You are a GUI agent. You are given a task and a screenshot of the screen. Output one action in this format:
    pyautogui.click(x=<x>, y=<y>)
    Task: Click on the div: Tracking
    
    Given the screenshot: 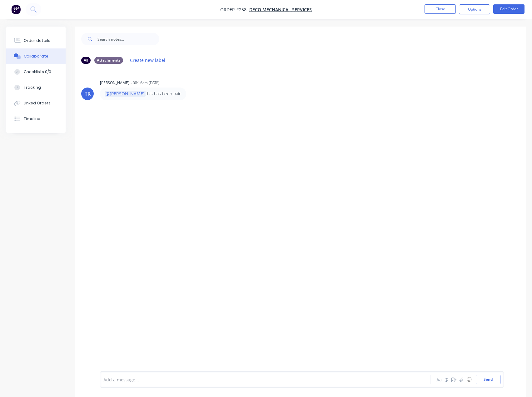 What is the action you would take?
    pyautogui.click(x=32, y=88)
    